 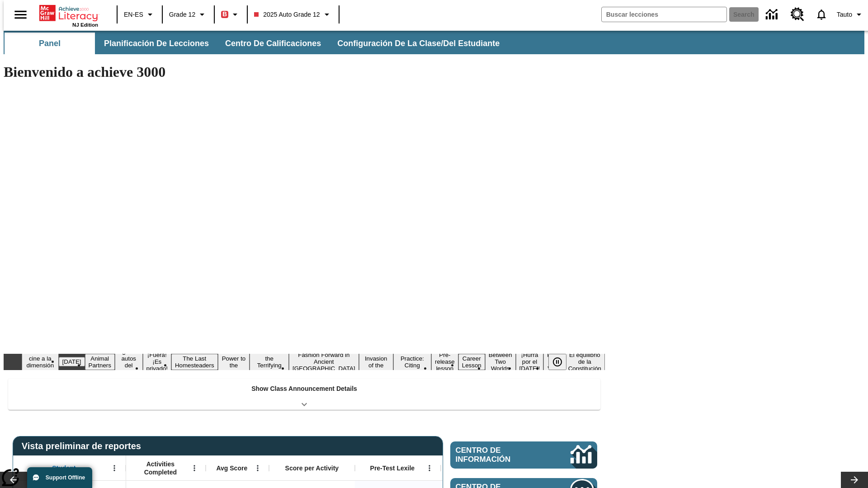 I want to click on button: Slide 12 Pre-release lesson, so click(x=444, y=361).